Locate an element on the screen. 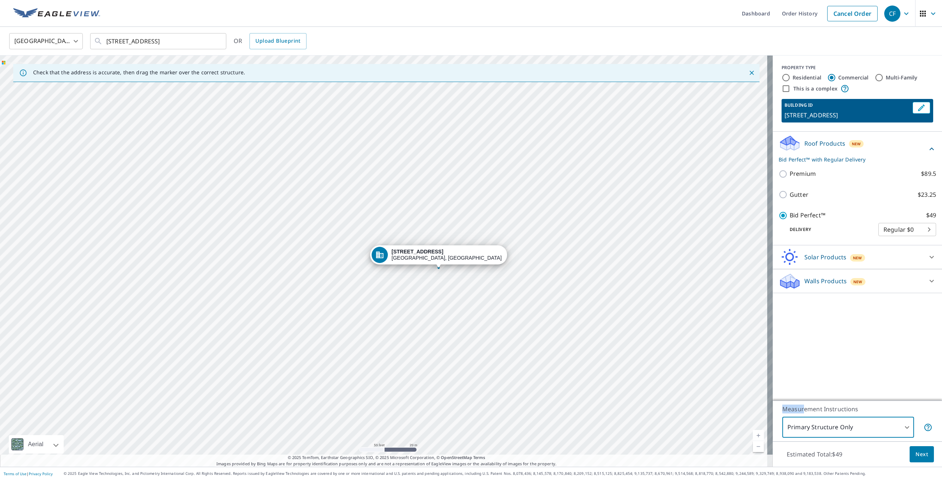  p: Check that the address is accurate, then drag the marker over the correct structure. is located at coordinates (139, 72).